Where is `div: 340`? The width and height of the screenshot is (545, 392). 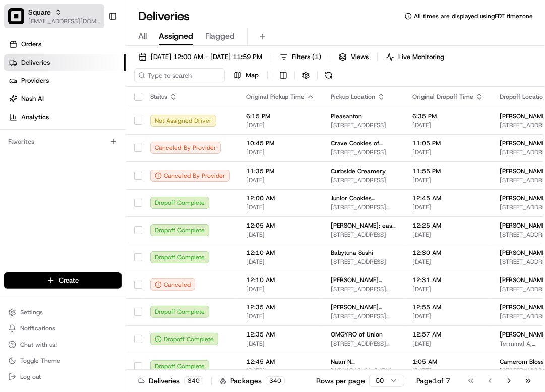 div: 340 is located at coordinates (275, 381).